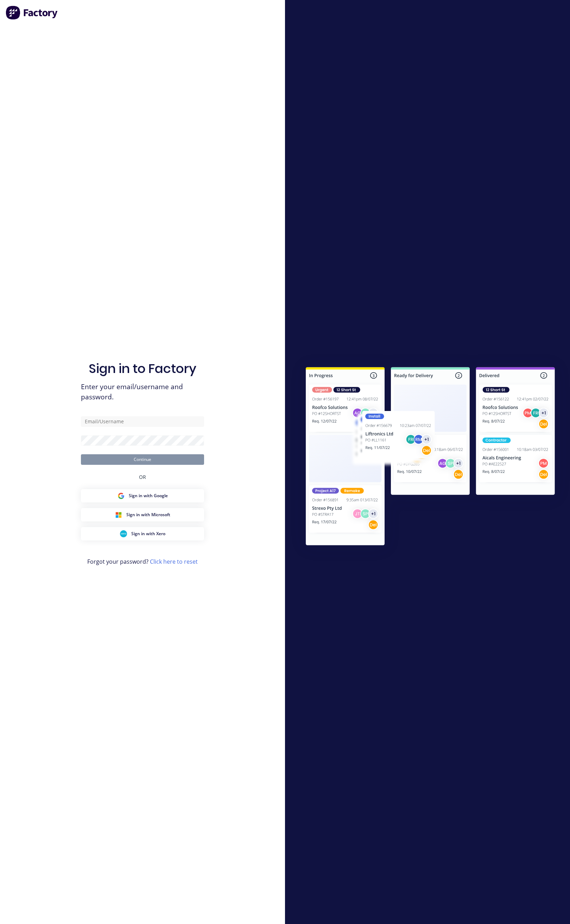 The height and width of the screenshot is (924, 570). What do you see at coordinates (143, 392) in the screenshot?
I see `span: Enter your email/username and password.` at bounding box center [143, 392].